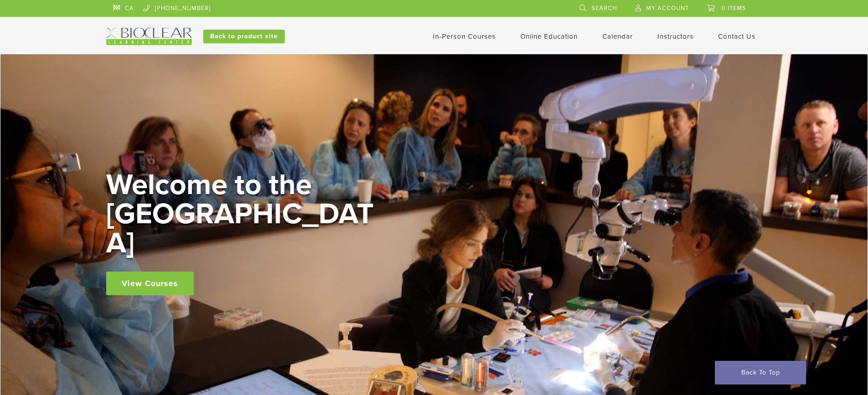 This screenshot has width=868, height=395. What do you see at coordinates (675, 37) in the screenshot?
I see `a: Instructors` at bounding box center [675, 37].